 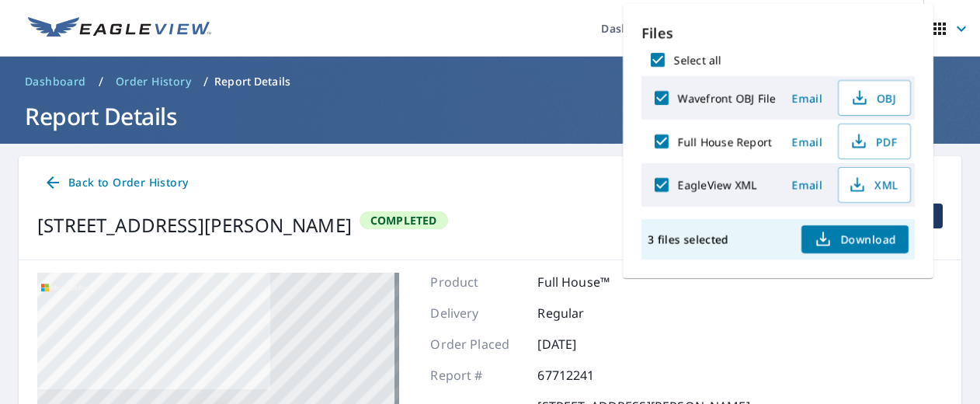 What do you see at coordinates (724, 142) in the screenshot?
I see `label: Full House Report` at bounding box center [724, 142].